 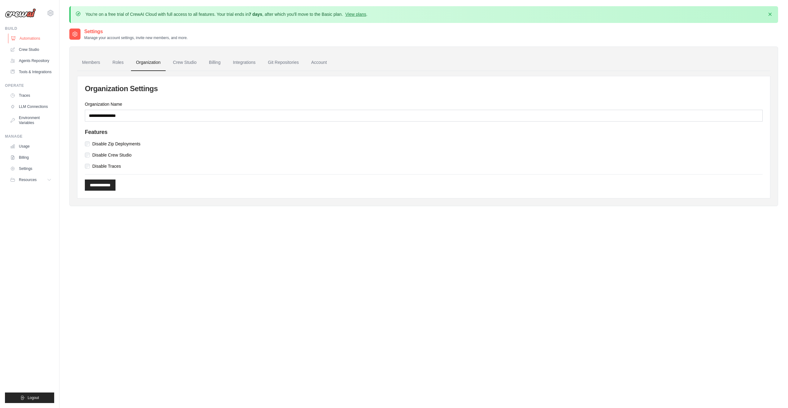 What do you see at coordinates (31, 120) in the screenshot?
I see `a: Environment Variables` at bounding box center [31, 120].